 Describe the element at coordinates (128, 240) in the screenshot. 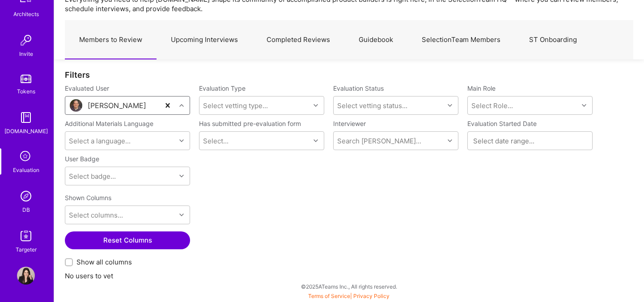

I see `button: Reset Columns` at that location.